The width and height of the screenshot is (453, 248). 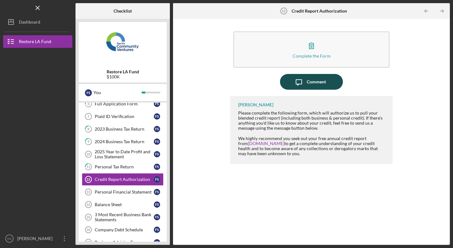 What do you see at coordinates (123, 44) in the screenshot?
I see `img: Product logo` at bounding box center [123, 44].